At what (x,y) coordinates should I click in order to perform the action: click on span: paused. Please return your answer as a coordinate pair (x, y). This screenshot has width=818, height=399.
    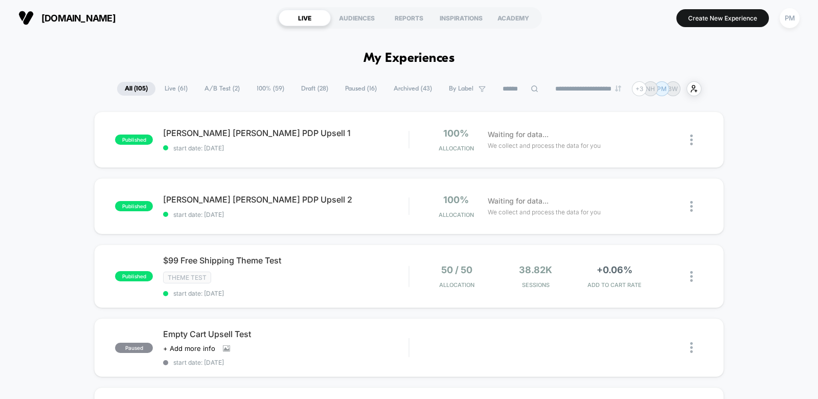
    Looking at the image, I should click on (134, 348).